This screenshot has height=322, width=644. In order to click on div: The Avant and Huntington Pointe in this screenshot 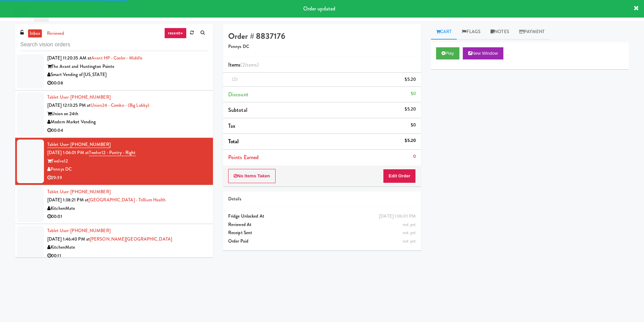, I will do `click(128, 67)`.